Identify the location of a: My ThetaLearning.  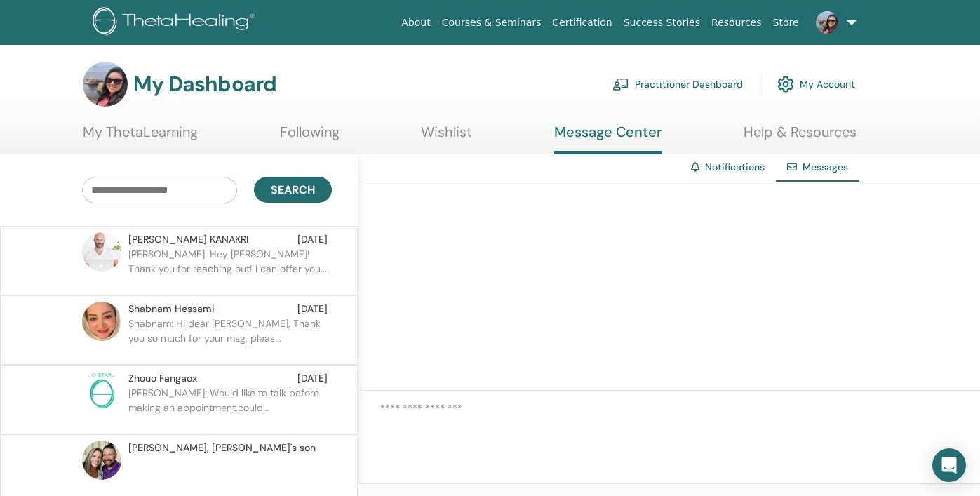
(140, 137).